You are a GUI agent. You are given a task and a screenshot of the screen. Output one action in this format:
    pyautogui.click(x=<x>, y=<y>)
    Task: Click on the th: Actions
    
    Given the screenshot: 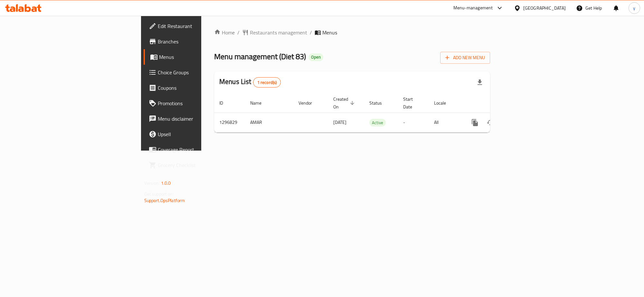 What is the action you would take?
    pyautogui.click(x=498, y=103)
    